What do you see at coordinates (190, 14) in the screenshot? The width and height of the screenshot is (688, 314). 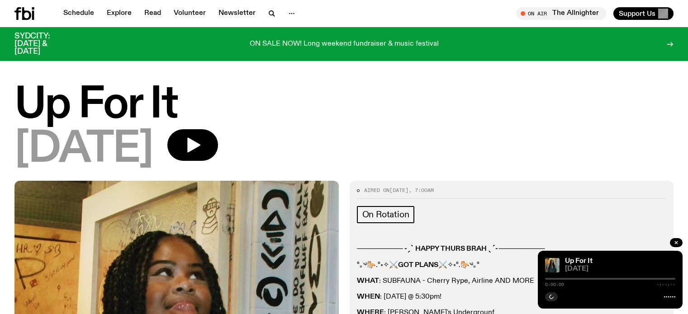 I see `a: Volunteer` at bounding box center [190, 14].